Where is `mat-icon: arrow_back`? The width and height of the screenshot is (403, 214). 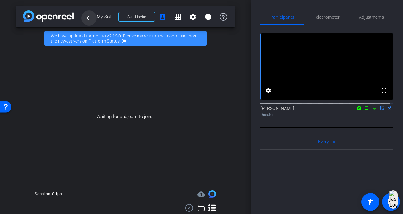 mat-icon: arrow_back is located at coordinates (89, 18).